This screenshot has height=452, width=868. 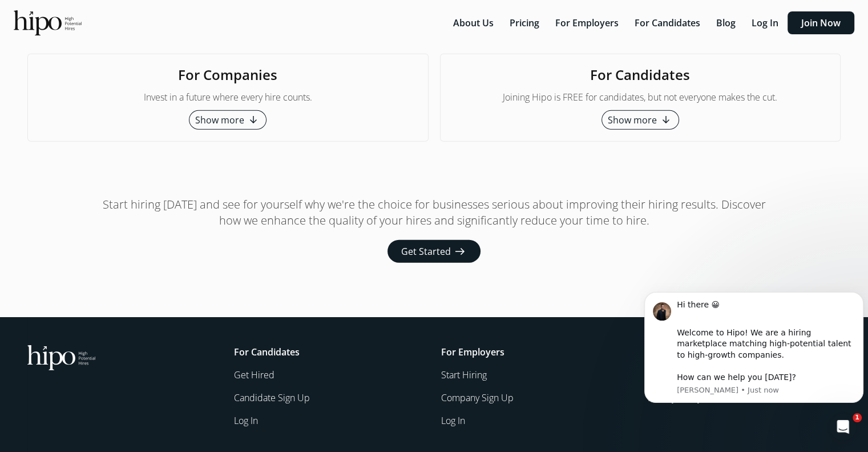 What do you see at coordinates (473, 23) in the screenshot?
I see `button: About Us` at bounding box center [473, 23].